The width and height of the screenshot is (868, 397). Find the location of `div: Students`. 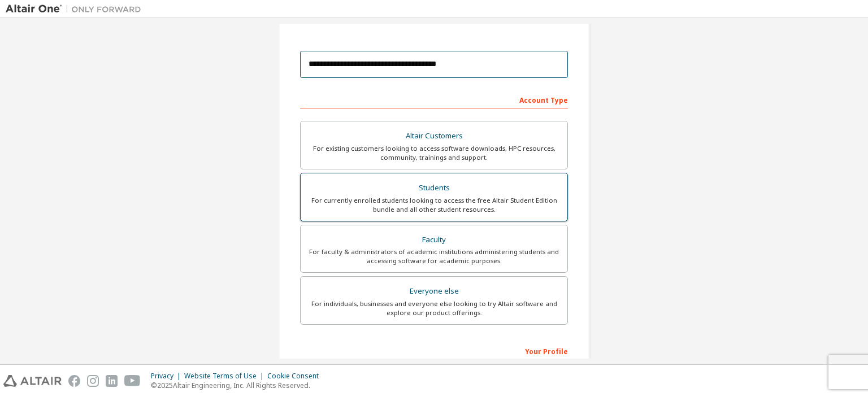

div: Students is located at coordinates (434, 188).